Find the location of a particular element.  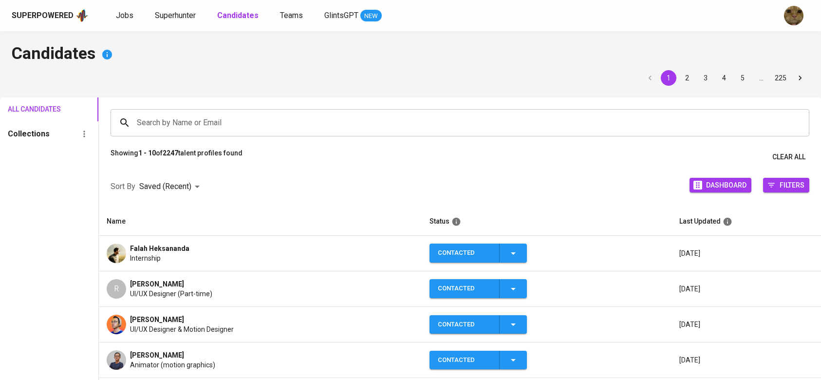

button: Go to next page is located at coordinates (801, 78).